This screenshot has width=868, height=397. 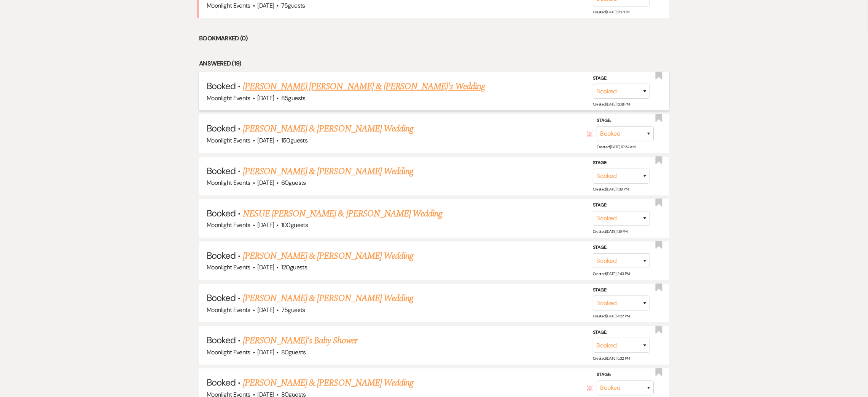 What do you see at coordinates (295, 225) in the screenshot?
I see `span: 100 guests` at bounding box center [295, 225].